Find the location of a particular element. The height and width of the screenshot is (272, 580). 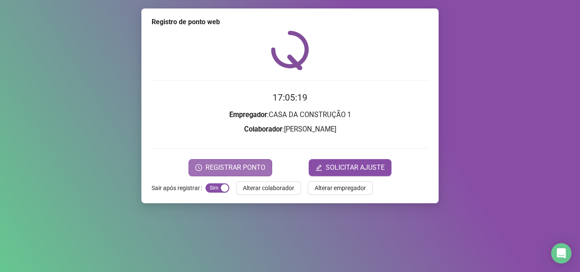

strong: Empregador is located at coordinates (248, 115).